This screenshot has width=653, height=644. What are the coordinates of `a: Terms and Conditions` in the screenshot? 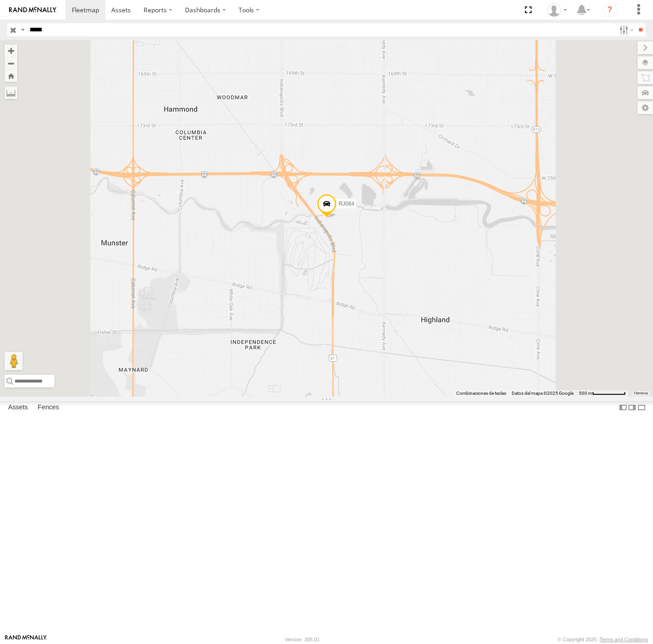 It's located at (624, 640).